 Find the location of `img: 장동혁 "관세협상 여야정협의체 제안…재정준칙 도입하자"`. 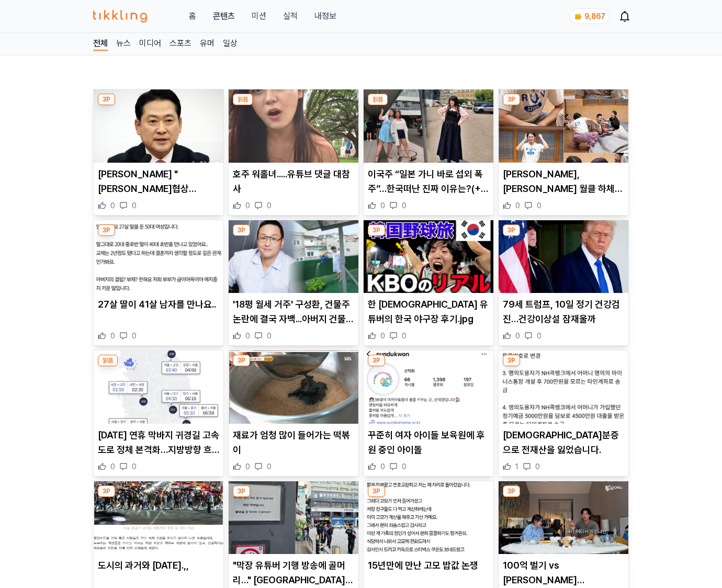

img: 장동혁 "관세협상 여야정협의체 제안…재정준칙 도입하자" is located at coordinates (159, 126).